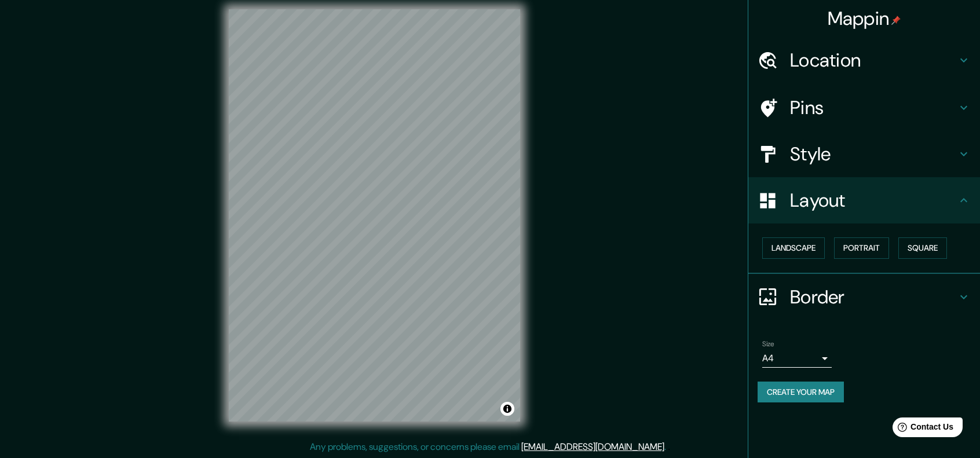 Image resolution: width=980 pixels, height=458 pixels. Describe the element at coordinates (768, 344) in the screenshot. I see `label: Size` at that location.